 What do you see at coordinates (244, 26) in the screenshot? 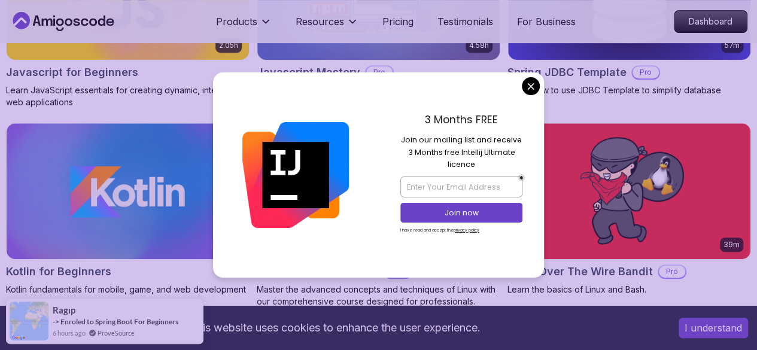
I see `button: Products` at bounding box center [244, 26].